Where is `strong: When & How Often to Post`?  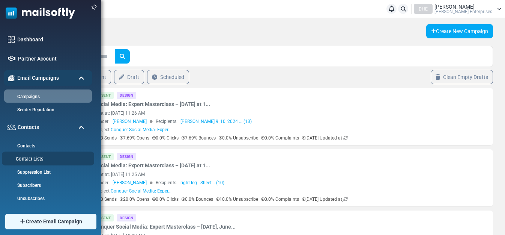 strong: When & How Often to Post is located at coordinates (78, 63).